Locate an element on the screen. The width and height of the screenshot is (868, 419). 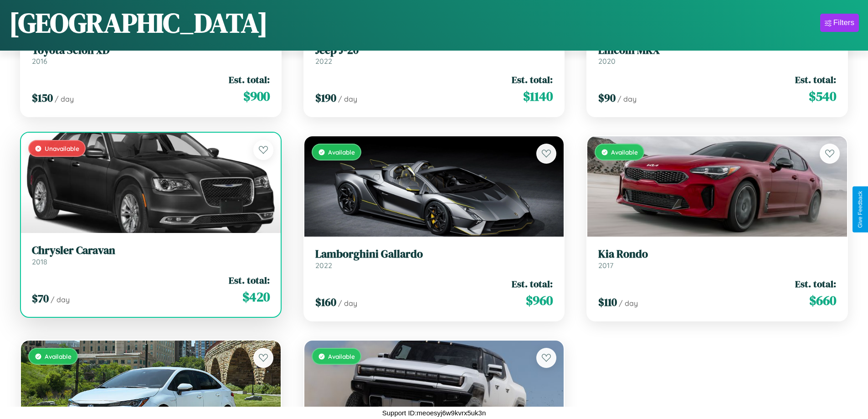
span: $ 660 is located at coordinates (823, 300).